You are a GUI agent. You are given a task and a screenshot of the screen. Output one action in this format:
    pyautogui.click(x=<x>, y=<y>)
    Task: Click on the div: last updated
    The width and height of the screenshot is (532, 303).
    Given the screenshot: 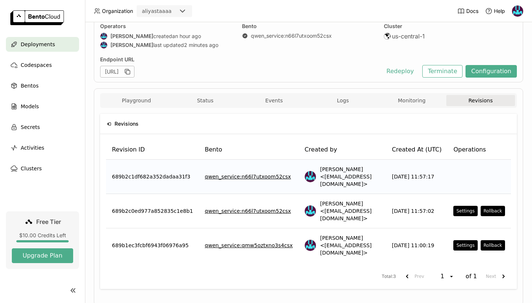 What is the action you would take?
    pyautogui.click(x=167, y=45)
    